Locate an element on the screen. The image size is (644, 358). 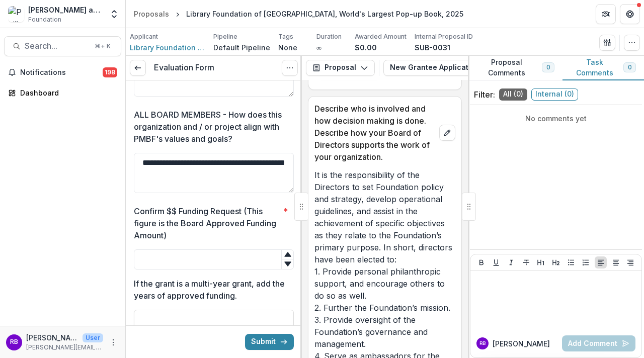
button: Search... is located at coordinates (63, 46).